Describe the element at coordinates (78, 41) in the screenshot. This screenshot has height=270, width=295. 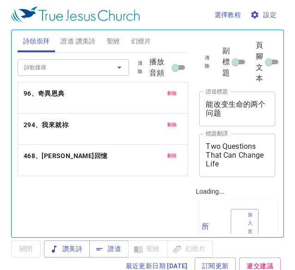
I see `span: 證道 讚美詩` at that location.